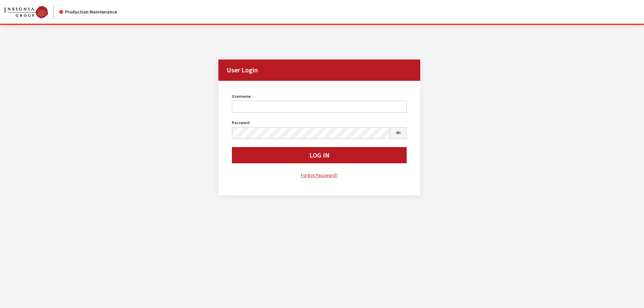 The image size is (644, 308). Describe the element at coordinates (319, 176) in the screenshot. I see `a: Forgot Password?` at that location.